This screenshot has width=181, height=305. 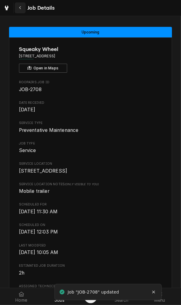 I want to click on div: Client Information, so click(x=91, y=59).